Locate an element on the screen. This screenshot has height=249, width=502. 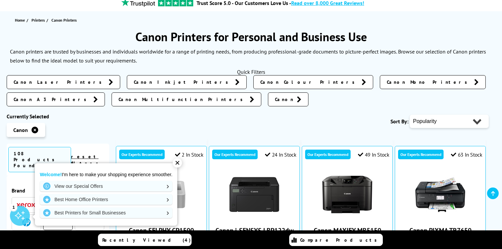
span: Canon Inkjet Printers is located at coordinates (183, 82).